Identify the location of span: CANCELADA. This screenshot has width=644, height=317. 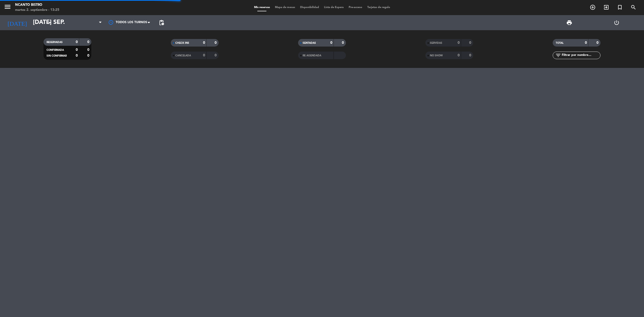
(183, 55).